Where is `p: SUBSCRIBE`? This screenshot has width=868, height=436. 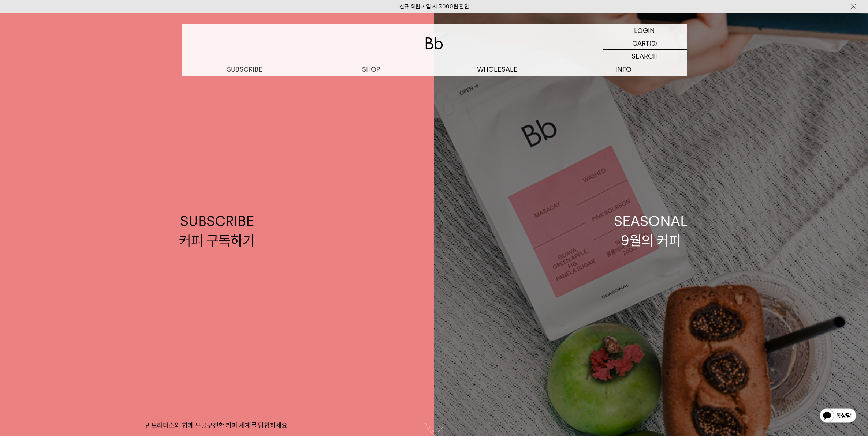
p: SUBSCRIBE is located at coordinates (244, 69).